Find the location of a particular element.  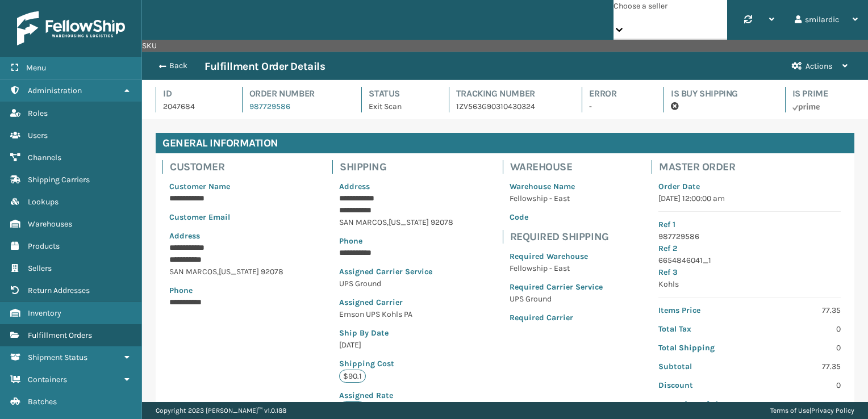

p: 2047684 is located at coordinates (192, 106).